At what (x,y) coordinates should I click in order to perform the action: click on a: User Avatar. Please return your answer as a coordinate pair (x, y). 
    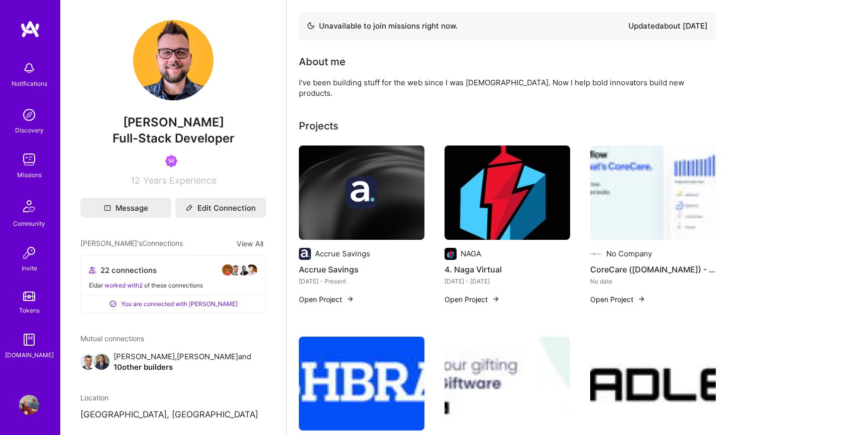
    Looking at the image, I should click on (29, 405).